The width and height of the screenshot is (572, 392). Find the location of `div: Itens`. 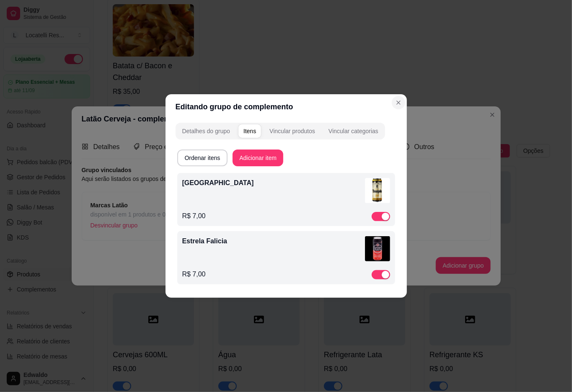

div: Itens is located at coordinates (250, 131).